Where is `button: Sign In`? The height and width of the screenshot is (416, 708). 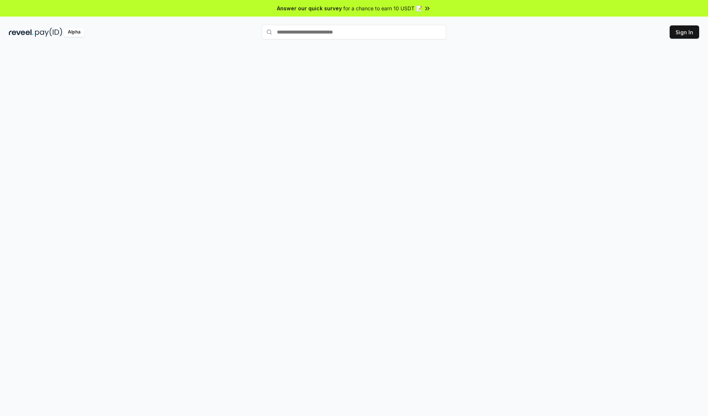 button: Sign In is located at coordinates (685, 32).